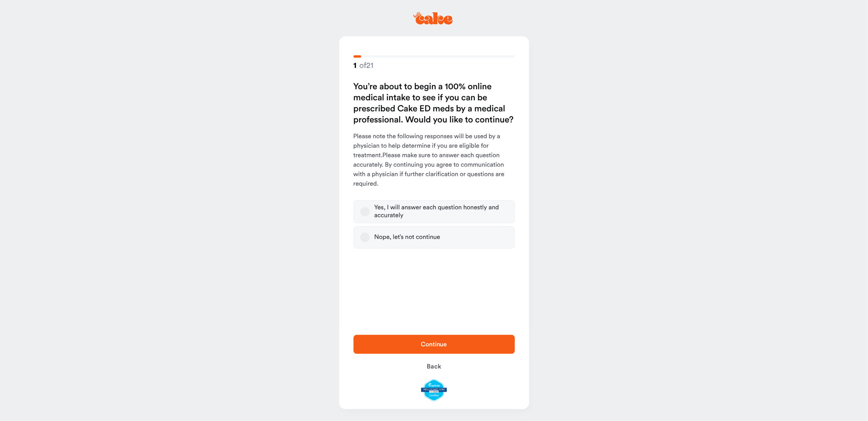 Image resolution: width=868 pixels, height=421 pixels. What do you see at coordinates (365, 212) in the screenshot?
I see `button: Yes, I will answer each question honestly and accurately` at bounding box center [365, 212].